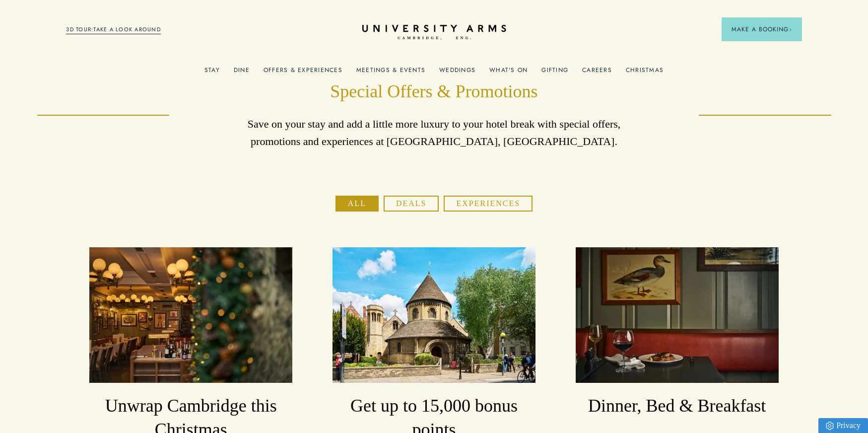 The height and width of the screenshot is (433, 868). I want to click on h1: Special Offers & Promotions, so click(434, 92).